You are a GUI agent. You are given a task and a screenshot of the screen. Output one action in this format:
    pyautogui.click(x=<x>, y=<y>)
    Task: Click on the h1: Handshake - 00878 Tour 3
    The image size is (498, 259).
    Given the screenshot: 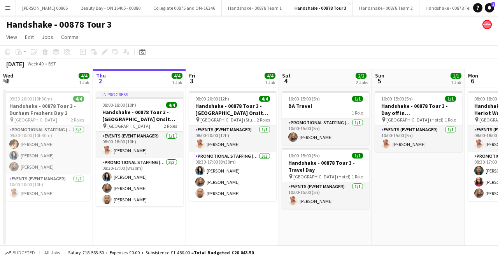 What is the action you would take?
    pyautogui.click(x=59, y=24)
    